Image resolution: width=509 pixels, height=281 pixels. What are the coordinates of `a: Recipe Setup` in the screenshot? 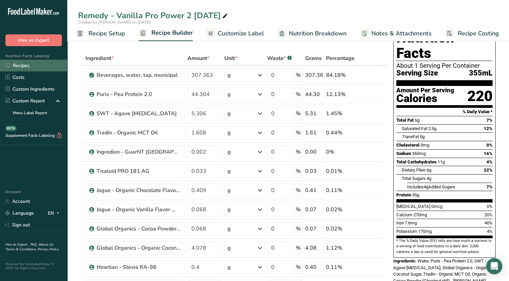 It's located at (100, 33).